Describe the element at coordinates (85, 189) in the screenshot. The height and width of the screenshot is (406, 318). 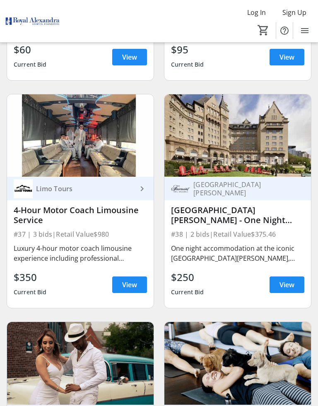
I see `div: Limo Tours` at that location.